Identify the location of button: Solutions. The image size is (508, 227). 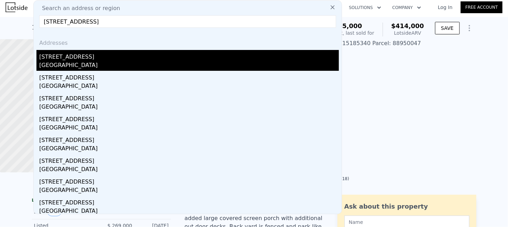
(365, 8).